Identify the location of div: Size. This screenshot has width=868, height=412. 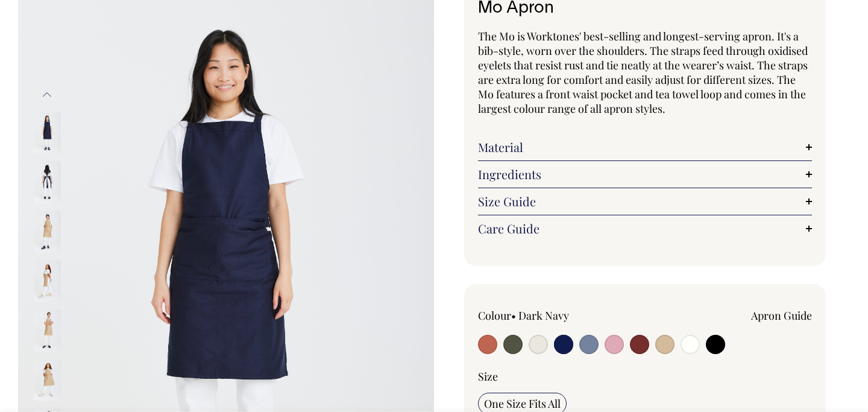
(645, 377).